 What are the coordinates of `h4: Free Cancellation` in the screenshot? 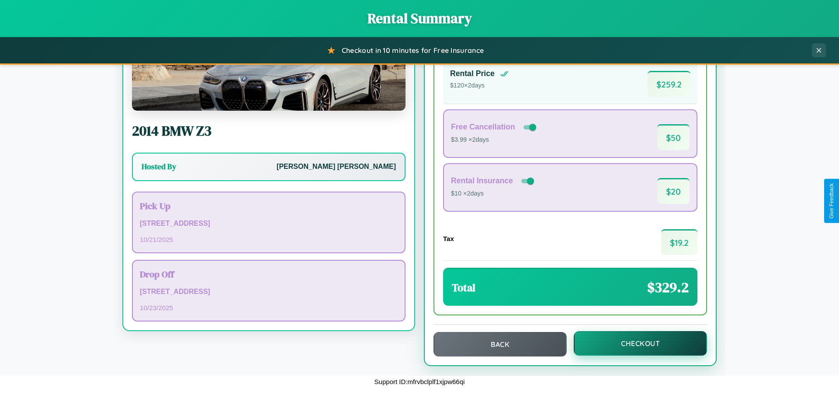 It's located at (483, 127).